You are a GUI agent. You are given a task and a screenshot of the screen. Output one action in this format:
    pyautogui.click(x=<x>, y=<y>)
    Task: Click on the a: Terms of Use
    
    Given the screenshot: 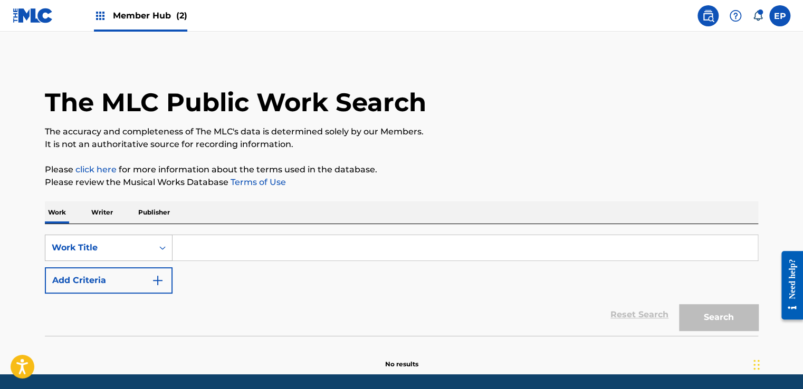 What is the action you would take?
    pyautogui.click(x=257, y=182)
    